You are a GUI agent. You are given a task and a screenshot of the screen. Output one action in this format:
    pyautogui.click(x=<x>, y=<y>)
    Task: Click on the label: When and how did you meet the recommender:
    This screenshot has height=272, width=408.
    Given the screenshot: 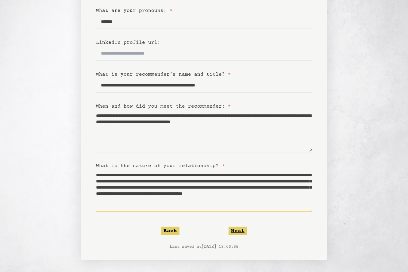 What is the action you would take?
    pyautogui.click(x=164, y=106)
    